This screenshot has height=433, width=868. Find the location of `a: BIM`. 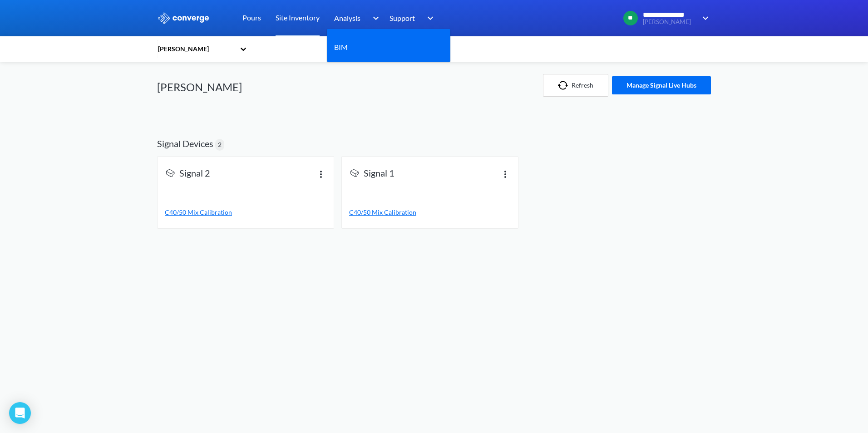

a: BIM is located at coordinates (341, 47).